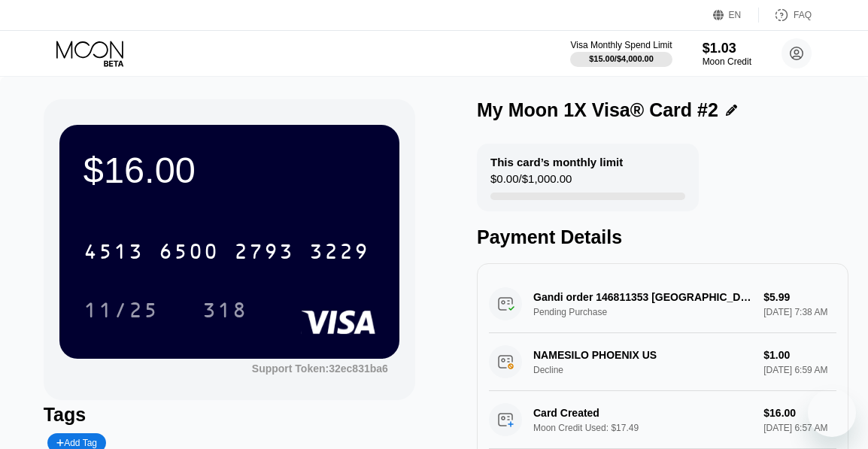 This screenshot has width=868, height=449. What do you see at coordinates (621, 59) in the screenshot?
I see `div: $15.00 / $4,000.00` at bounding box center [621, 59].